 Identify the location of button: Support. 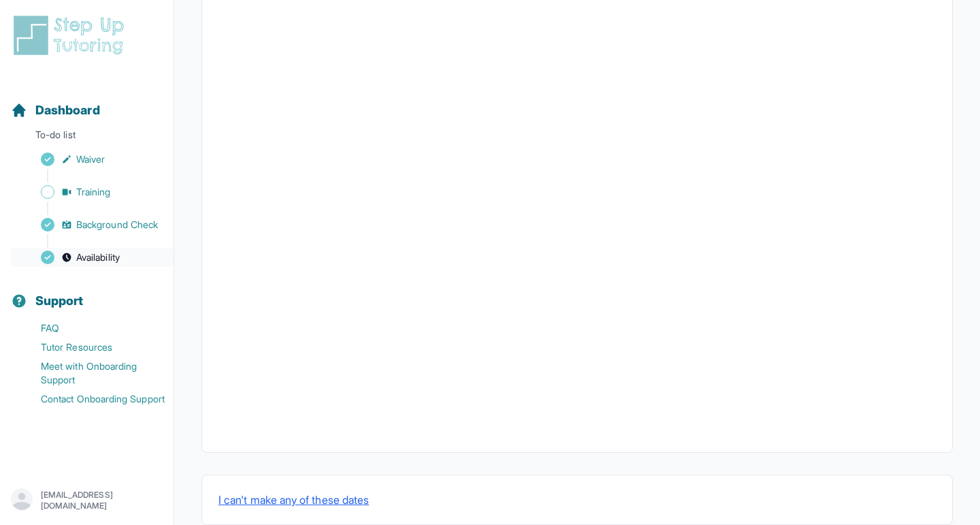
(86, 293).